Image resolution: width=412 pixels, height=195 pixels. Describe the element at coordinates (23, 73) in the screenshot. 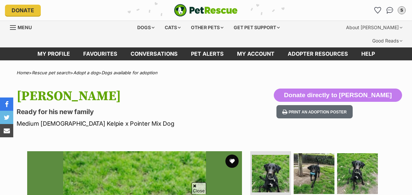

I see `a: Home` at that location.